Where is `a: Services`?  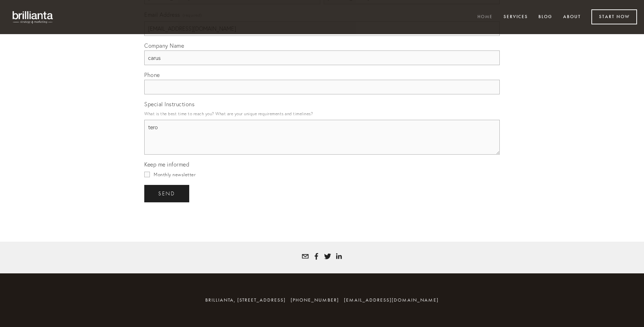 a: Services is located at coordinates (516, 17).